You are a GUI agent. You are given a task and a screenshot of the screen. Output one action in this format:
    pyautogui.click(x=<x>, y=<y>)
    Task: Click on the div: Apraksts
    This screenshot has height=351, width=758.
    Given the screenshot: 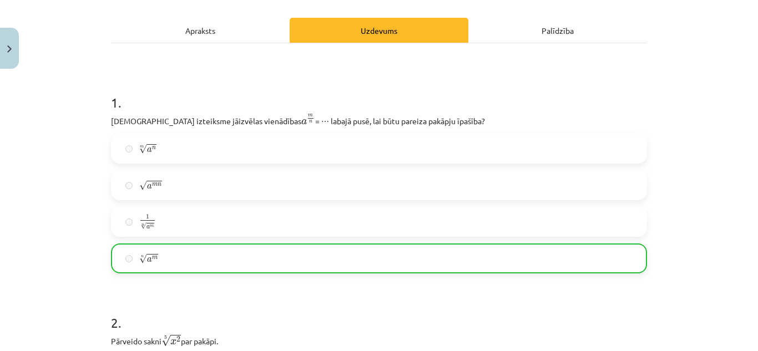 What is the action you would take?
    pyautogui.click(x=200, y=30)
    